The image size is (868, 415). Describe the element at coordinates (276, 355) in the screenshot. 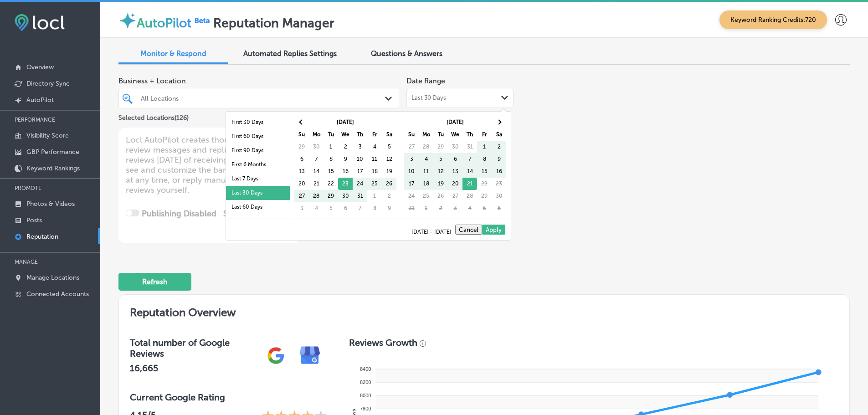

I see `img: gPZS+5FD6qPJAAAAABJRU5ErkJggg==` at that location.